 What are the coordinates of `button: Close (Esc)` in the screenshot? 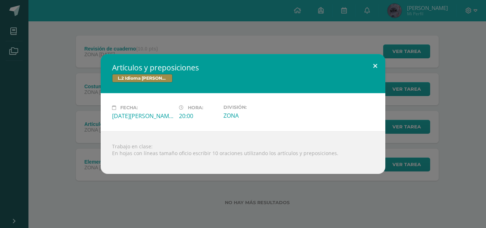 It's located at (375, 66).